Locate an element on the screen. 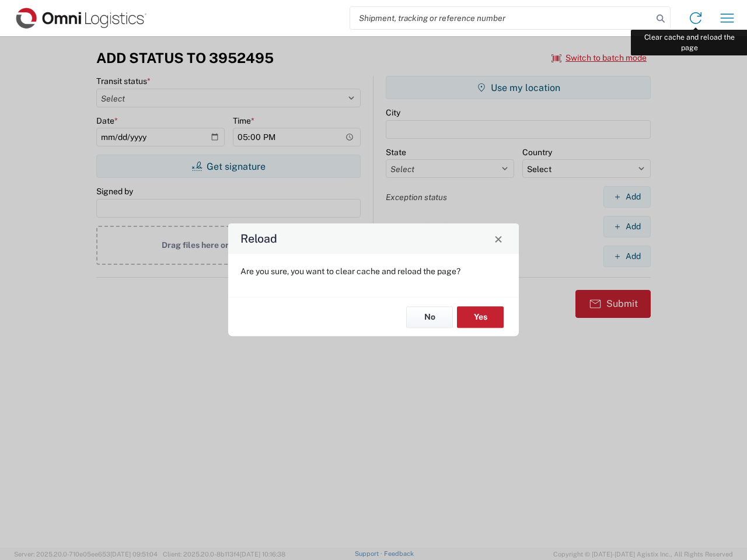  p: Are you sure, you want to clear cache and reload the page? is located at coordinates (374, 271).